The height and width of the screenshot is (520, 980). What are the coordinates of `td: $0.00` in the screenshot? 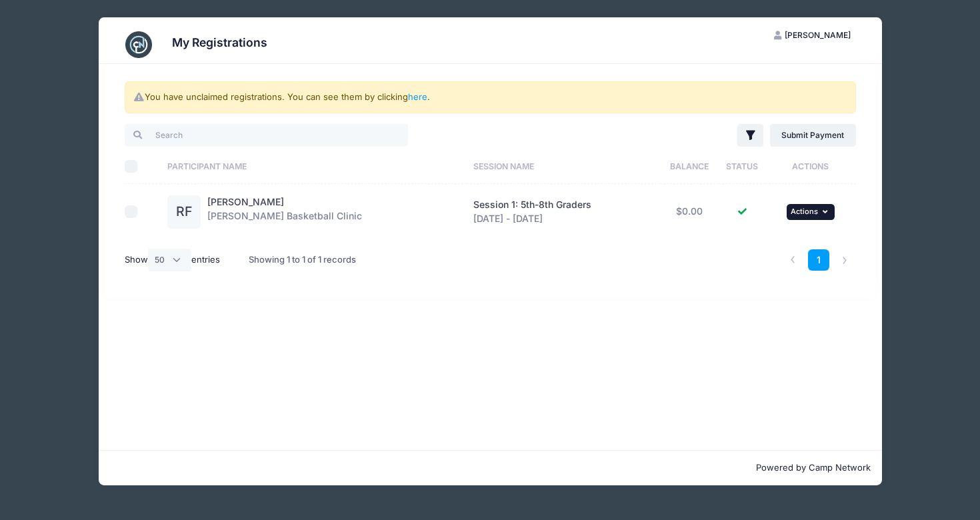 It's located at (690, 212).